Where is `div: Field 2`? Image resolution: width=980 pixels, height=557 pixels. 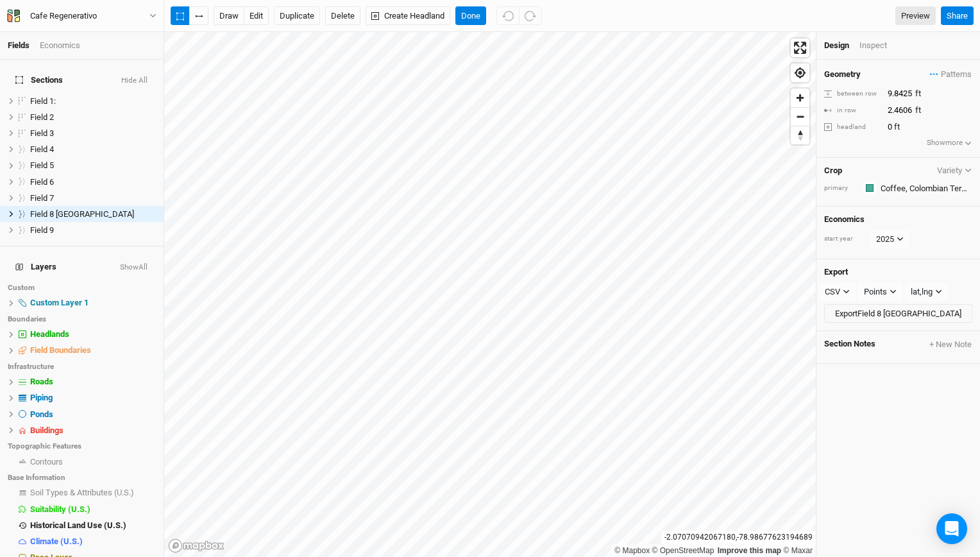
div: Field 2 is located at coordinates (93, 117).